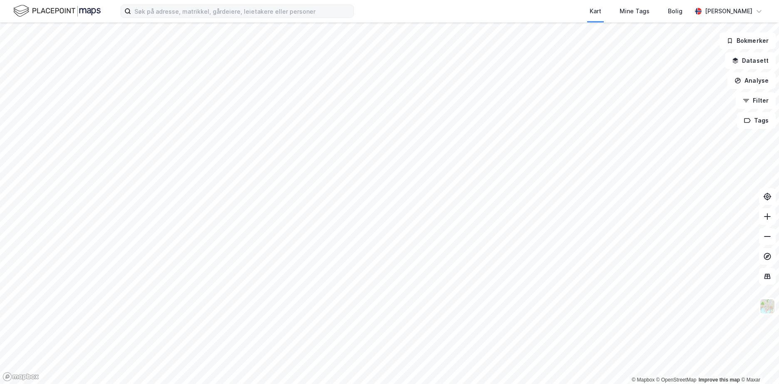 This screenshot has height=384, width=779. Describe the element at coordinates (758, 364) in the screenshot. I see `div: Kontrollprogram for chat` at that location.